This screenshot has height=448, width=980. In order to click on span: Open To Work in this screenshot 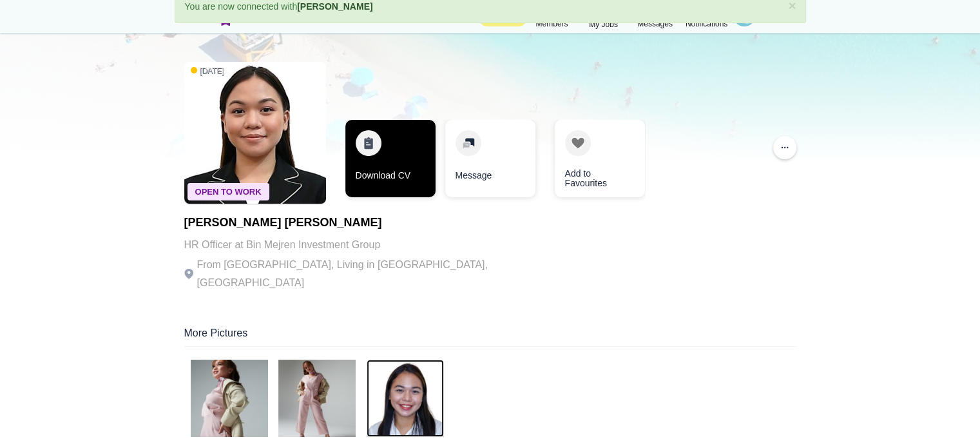, I will do `click(228, 191)`.